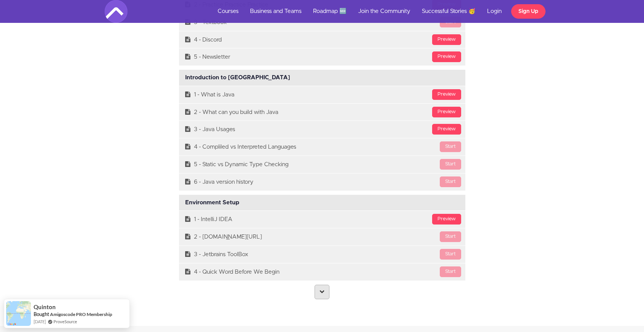  I want to click on a: Preview2 - What can you build with Java, so click(322, 112).